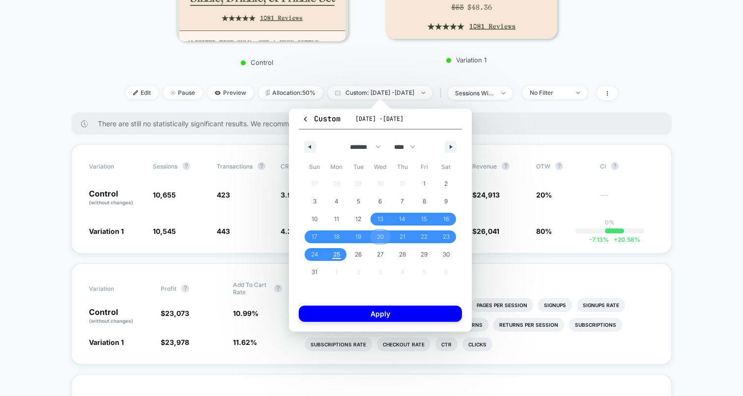  Describe the element at coordinates (402, 255) in the screenshot. I see `button: 28` at that location.